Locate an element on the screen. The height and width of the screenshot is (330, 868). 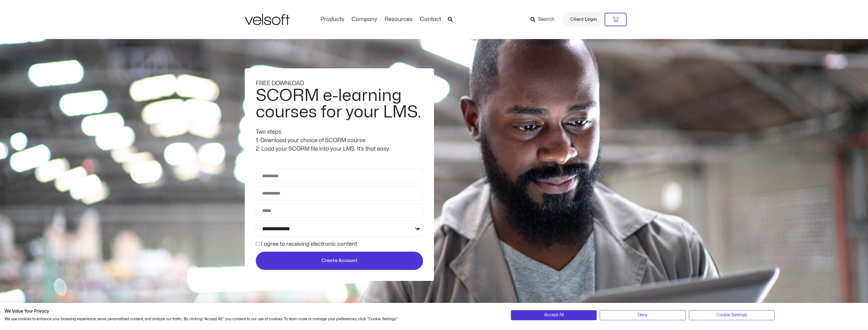
a: ContactMenu Toggle is located at coordinates (430, 19).